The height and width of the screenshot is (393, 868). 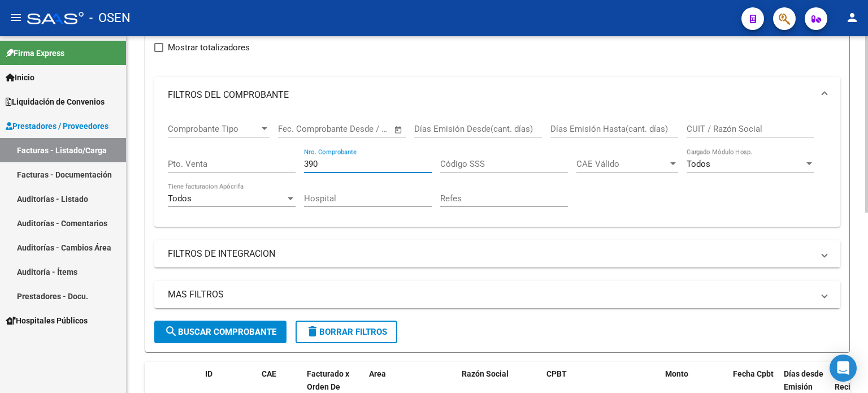 I want to click on span: CPBT, so click(x=557, y=374).